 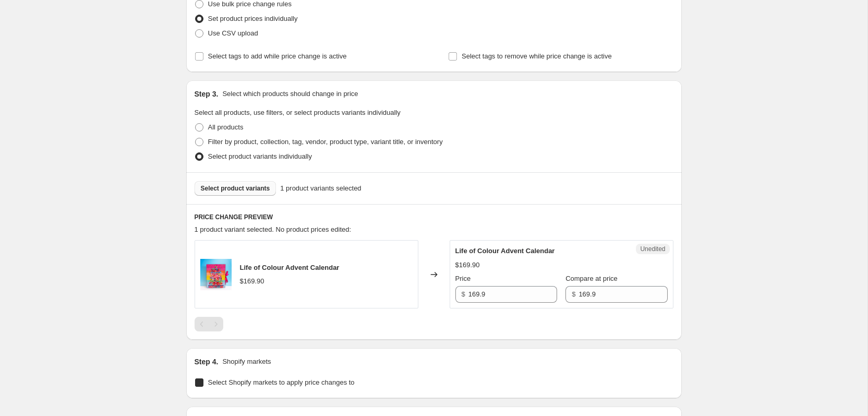 What do you see at coordinates (537, 56) in the screenshot?
I see `span: Select tags to remove while price change is active` at bounding box center [537, 56].